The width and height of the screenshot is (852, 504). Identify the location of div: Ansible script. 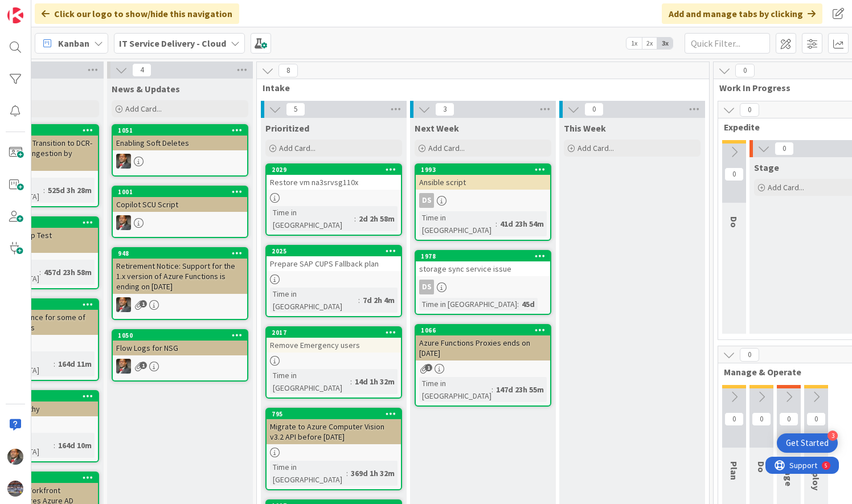
(483, 182).